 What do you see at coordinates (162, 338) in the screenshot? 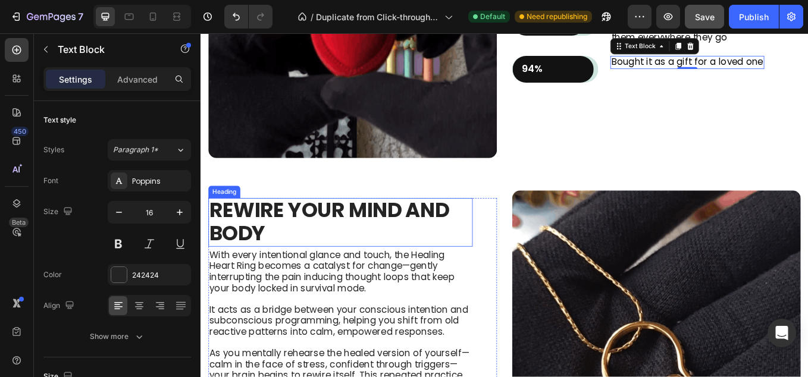
I see `span: It acts as a bridge between your conscious intention and subconscious programming, helping you sh...` at bounding box center [162, 338].